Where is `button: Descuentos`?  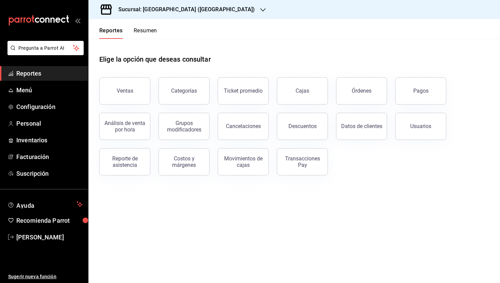
button: Descuentos is located at coordinates (302, 126).